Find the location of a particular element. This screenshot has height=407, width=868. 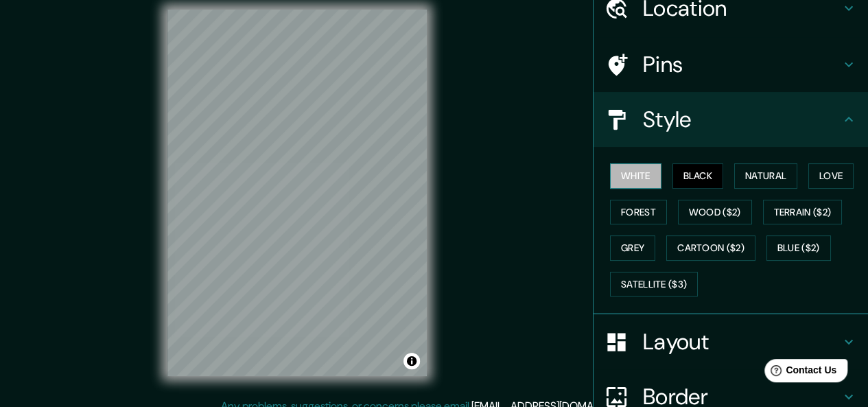

button: Love is located at coordinates (831, 176).